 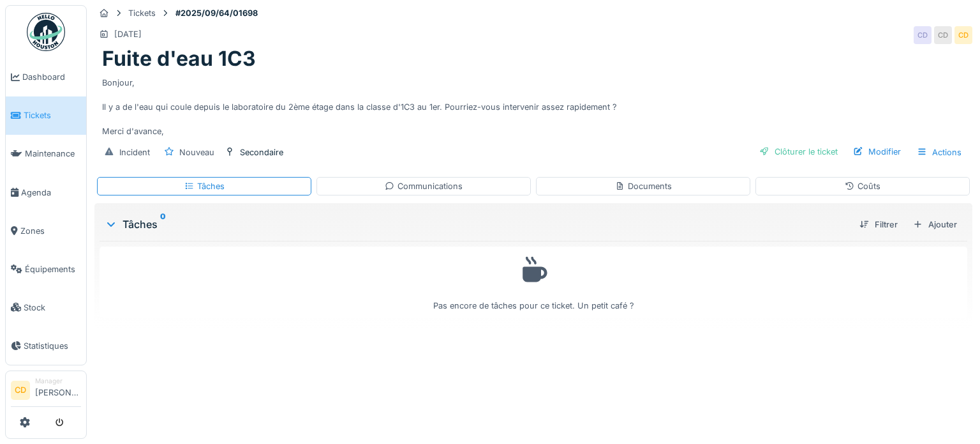 What do you see at coordinates (52, 76) in the screenshot?
I see `span: Dashboard` at bounding box center [52, 76].